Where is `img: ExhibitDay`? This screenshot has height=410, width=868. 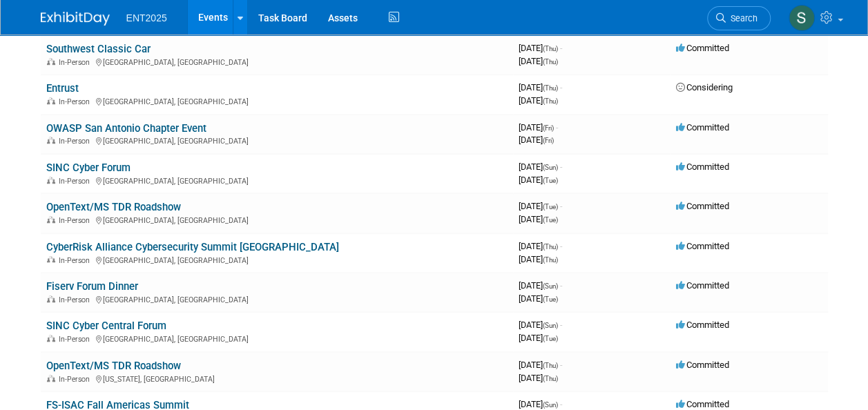 img: ExhibitDay is located at coordinates (76, 18).